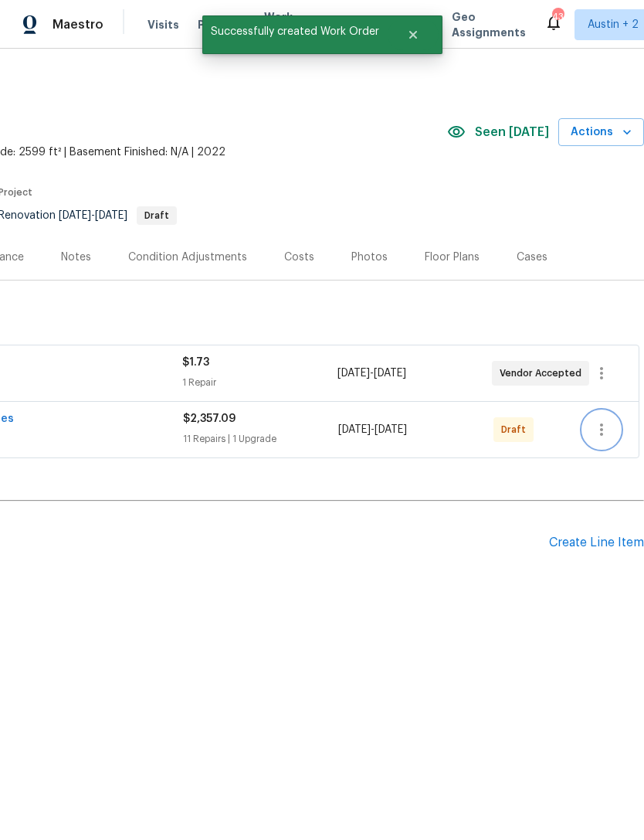 The image size is (644, 840). Describe the element at coordinates (413, 35) in the screenshot. I see `button: Close` at that location.